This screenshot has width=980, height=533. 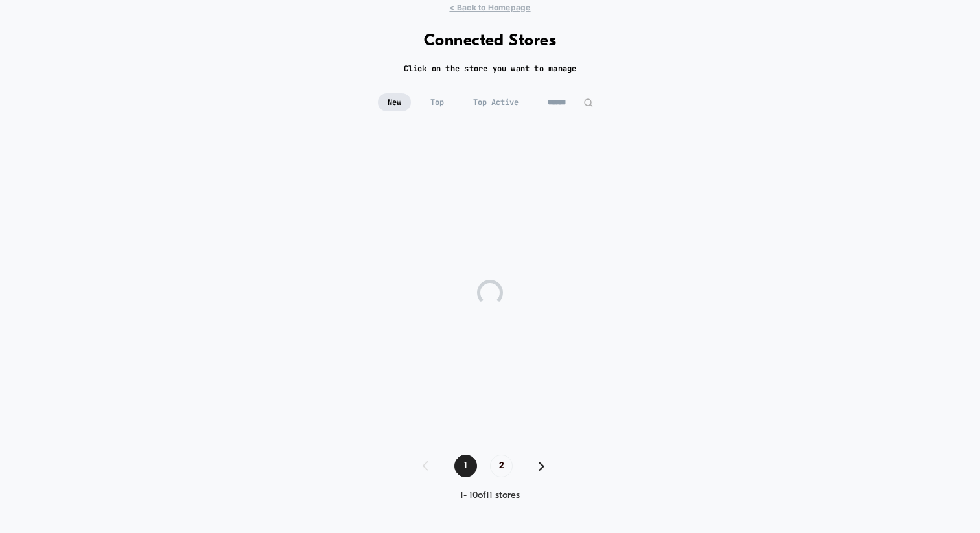 I want to click on img: edit, so click(x=588, y=102).